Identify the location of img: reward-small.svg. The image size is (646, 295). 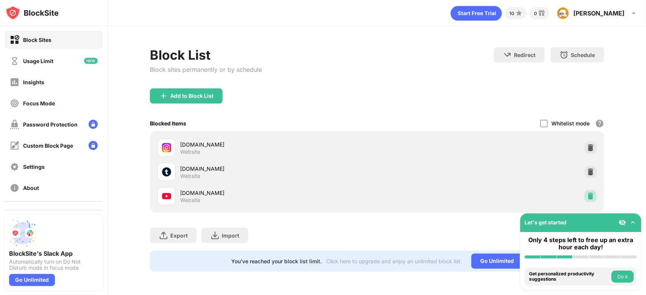
(541, 13).